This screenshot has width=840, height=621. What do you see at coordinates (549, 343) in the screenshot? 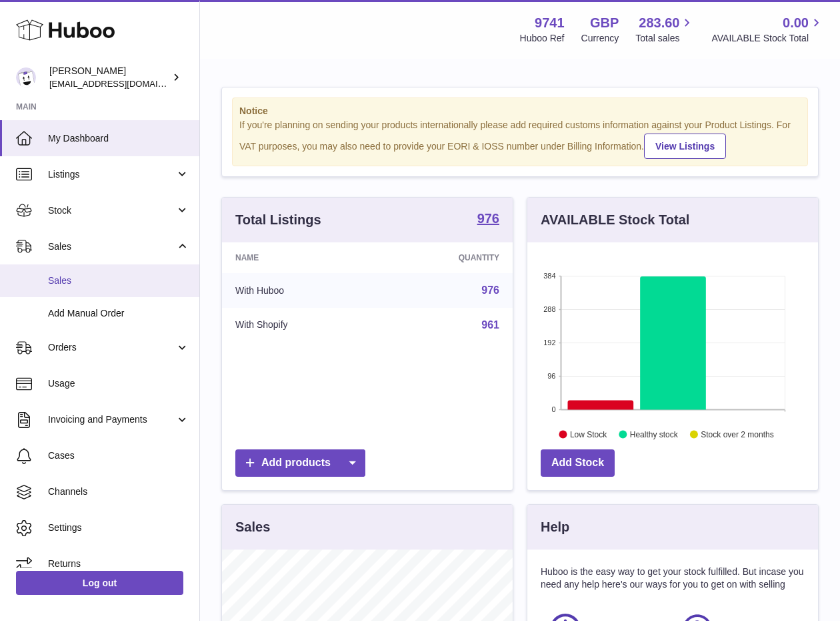
I see `text: 192` at bounding box center [549, 343].